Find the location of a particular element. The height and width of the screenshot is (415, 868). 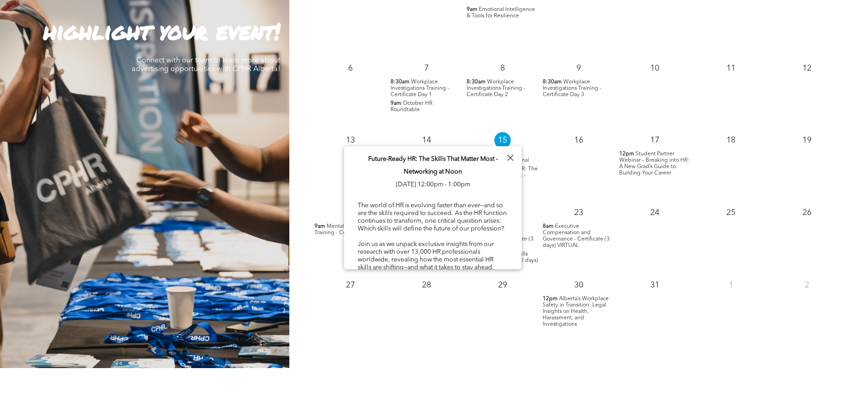

span: October HR Roundtable is located at coordinates (411, 107).